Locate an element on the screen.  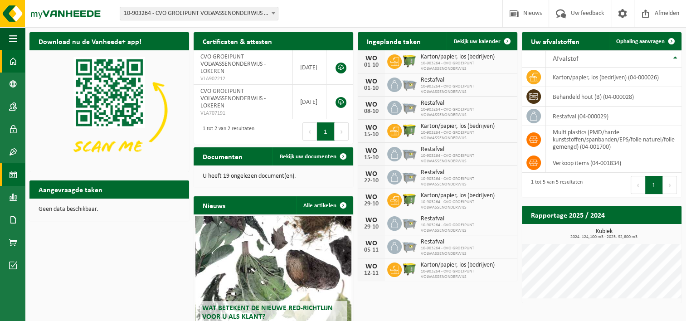
span: 2024: 124,100 m3 - 2025: 92,800 m3 is located at coordinates (604, 237).